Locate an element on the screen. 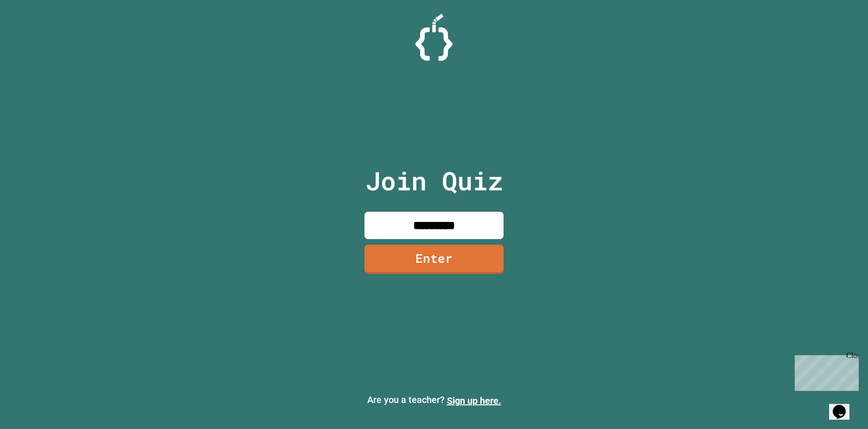  div: Chat with us now!Close is located at coordinates (34, 31).